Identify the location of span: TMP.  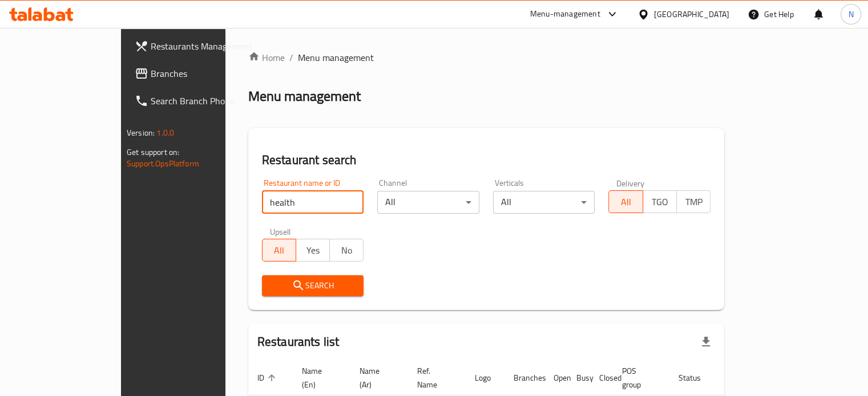
(693, 202).